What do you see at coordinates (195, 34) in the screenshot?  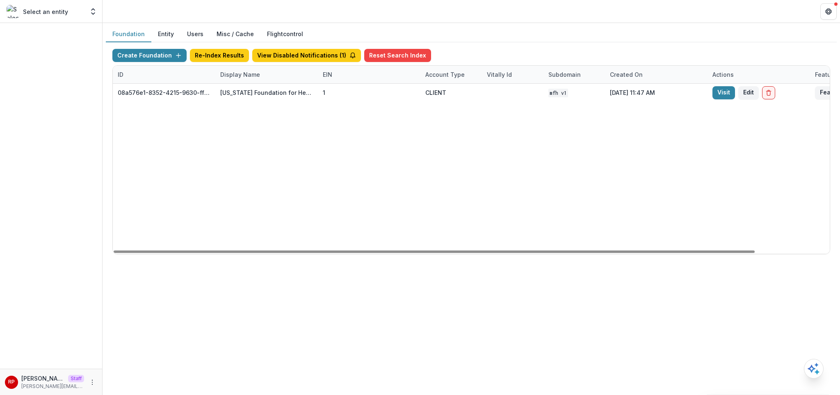 I see `button: Users` at bounding box center [195, 34].